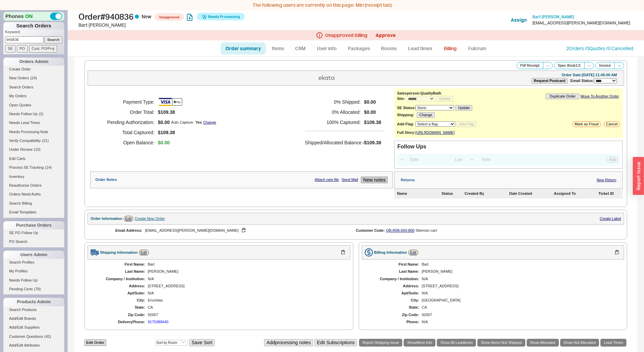 This screenshot has width=644, height=352. Describe the element at coordinates (34, 78) in the screenshot. I see `a: New Orders(24)` at that location.